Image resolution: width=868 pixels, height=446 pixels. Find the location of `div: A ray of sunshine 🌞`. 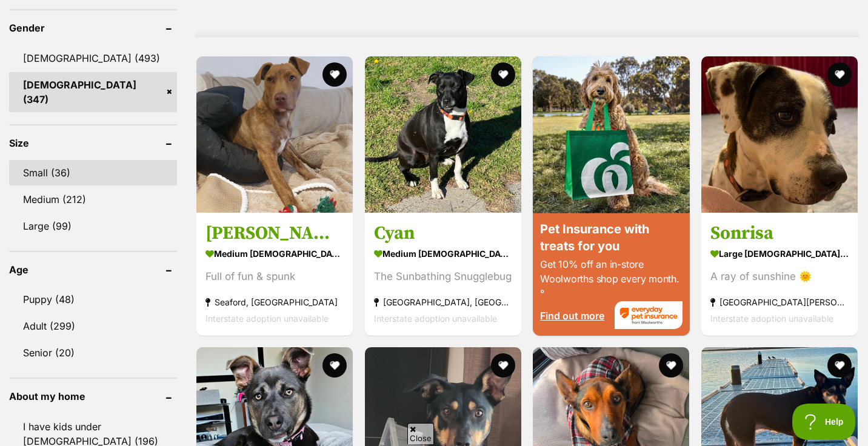

div: A ray of sunshine 🌞 is located at coordinates (780, 276).